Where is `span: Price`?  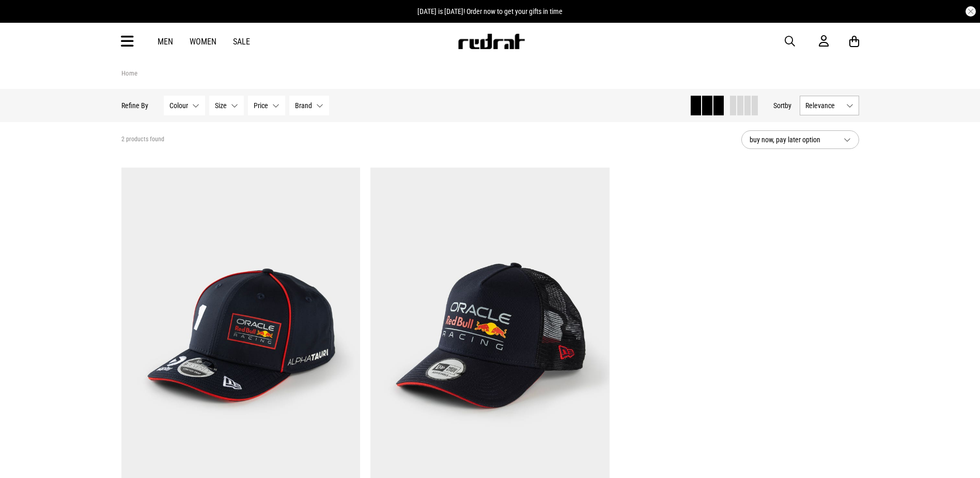
span: Price is located at coordinates (261, 105).